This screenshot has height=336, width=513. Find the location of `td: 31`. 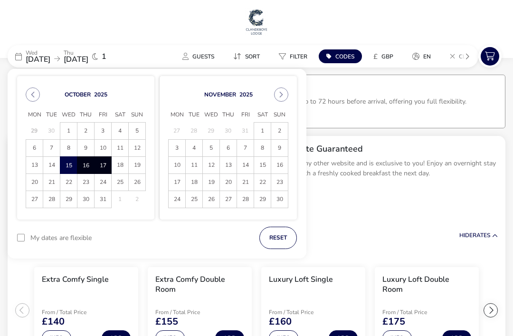

td: 31 is located at coordinates (245, 131).